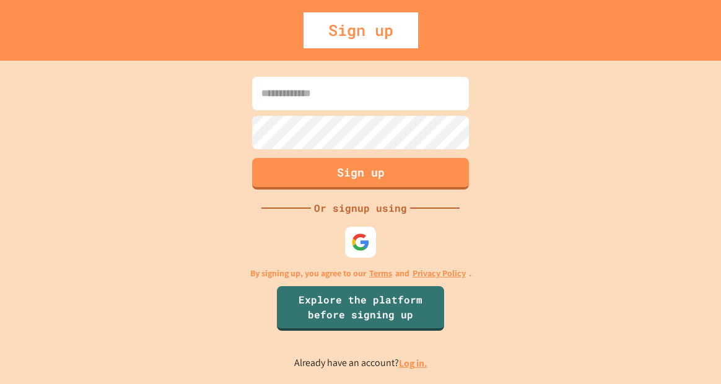 The image size is (721, 384). What do you see at coordinates (361, 30) in the screenshot?
I see `div: Sign up` at bounding box center [361, 30].